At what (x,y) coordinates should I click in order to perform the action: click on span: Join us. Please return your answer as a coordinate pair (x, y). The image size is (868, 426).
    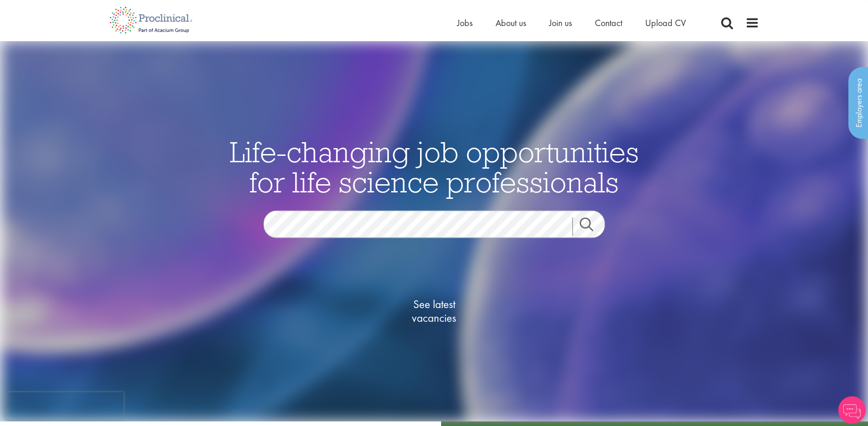
    Looking at the image, I should click on (560, 23).